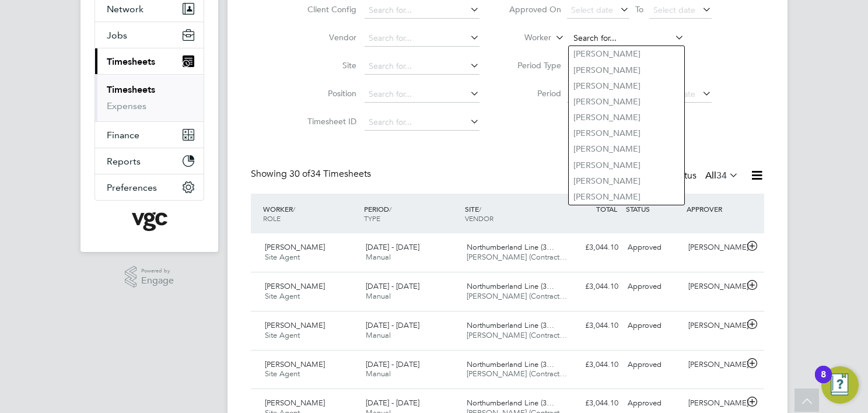 This screenshot has width=868, height=413. Describe the element at coordinates (535, 65) in the screenshot. I see `label: Period Type` at that location.